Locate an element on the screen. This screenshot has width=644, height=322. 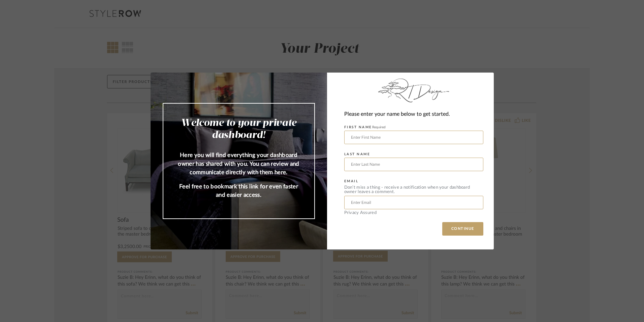
label: FIRST NAME is located at coordinates (365, 127).